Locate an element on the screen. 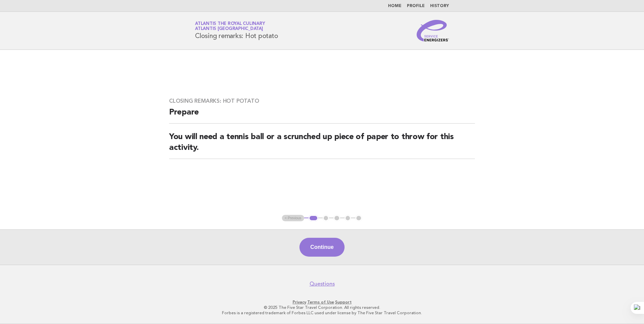 This screenshot has width=644, height=324. h3: Closing remarks: Hot potato is located at coordinates (322, 101).